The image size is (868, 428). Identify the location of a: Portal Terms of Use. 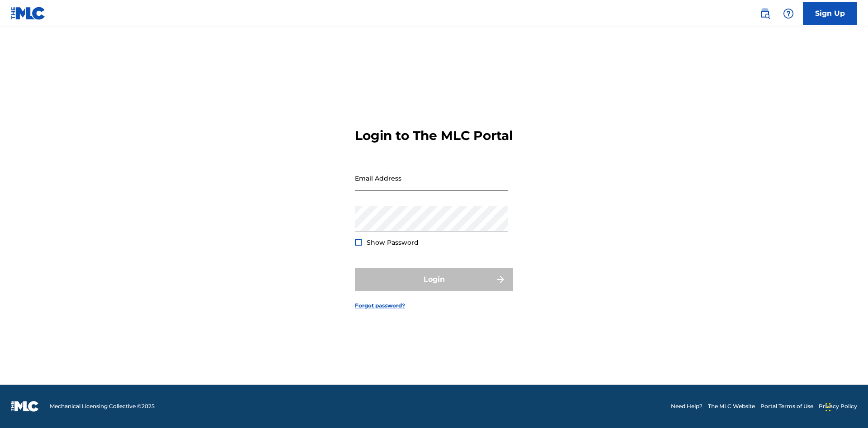
(787, 406).